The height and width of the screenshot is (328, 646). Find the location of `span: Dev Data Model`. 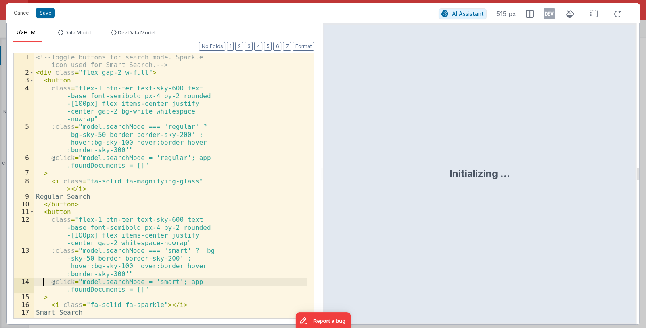

span: Dev Data Model is located at coordinates (136, 32).